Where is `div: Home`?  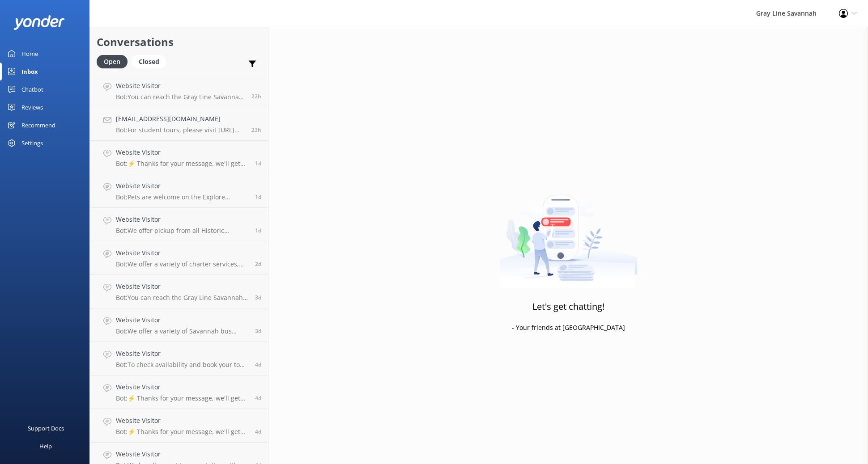
div: Home is located at coordinates (30, 54).